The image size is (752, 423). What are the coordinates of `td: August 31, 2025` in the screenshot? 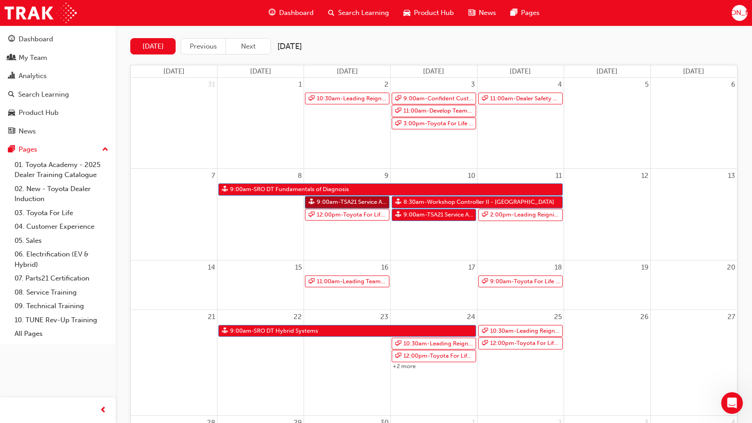 It's located at (174, 123).